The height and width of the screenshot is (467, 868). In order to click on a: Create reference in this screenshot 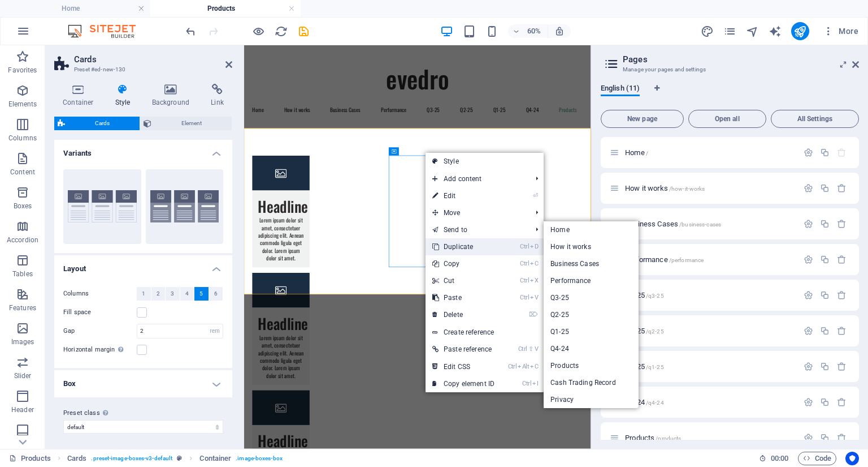, I will do `click(484, 332)`.